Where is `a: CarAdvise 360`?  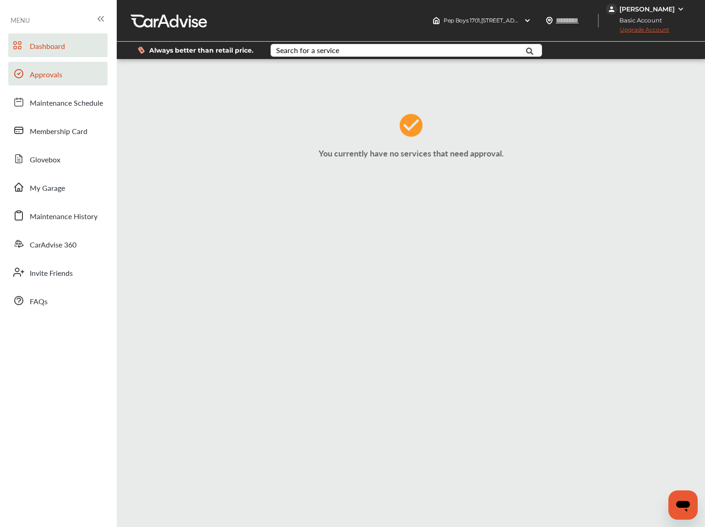
a: CarAdvise 360 is located at coordinates (58, 244).